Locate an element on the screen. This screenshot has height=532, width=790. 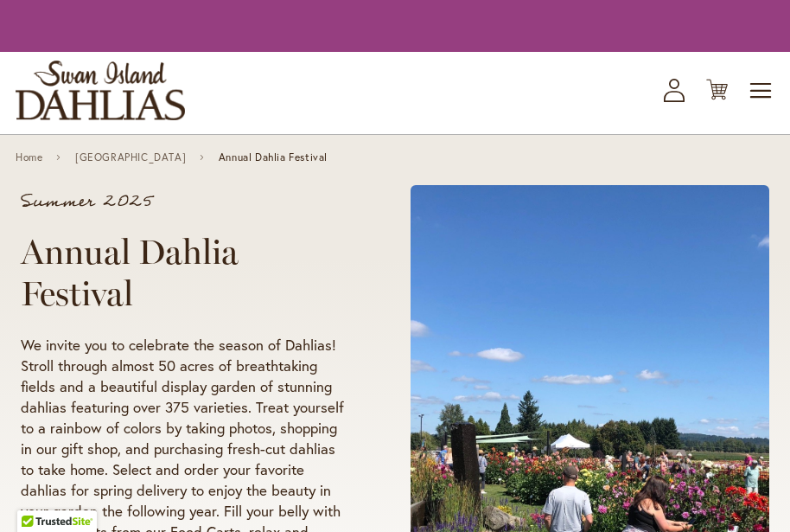
a: store logo is located at coordinates (100, 90).